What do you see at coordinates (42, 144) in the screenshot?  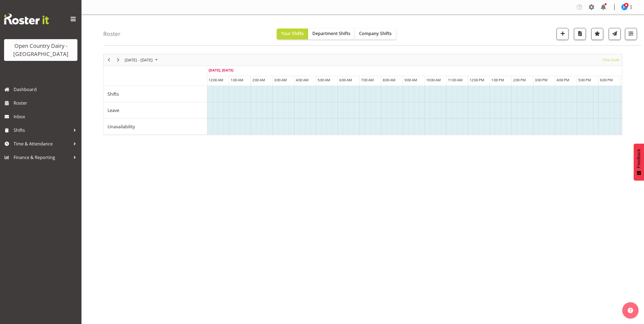 I see `span: Time & Attendance` at bounding box center [42, 144].